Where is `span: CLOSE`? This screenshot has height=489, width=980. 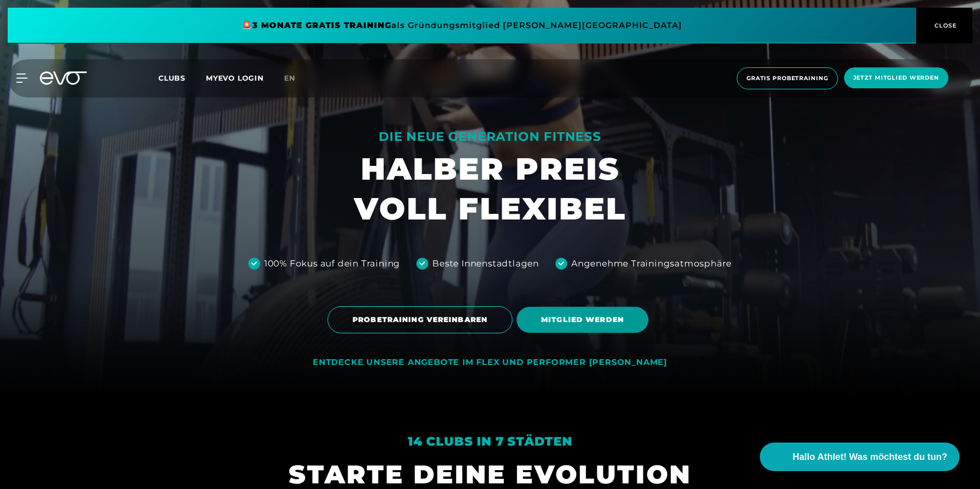 span: CLOSE is located at coordinates (944, 25).